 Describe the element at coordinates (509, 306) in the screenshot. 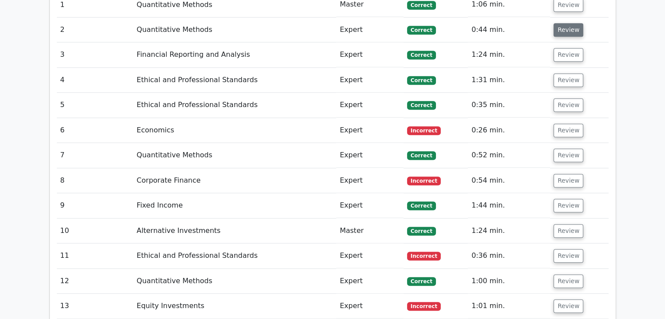

I see `td: 1:01 min.` at that location.